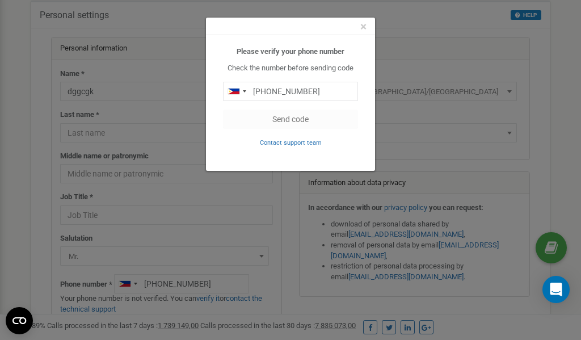  Describe the element at coordinates (290, 91) in the screenshot. I see `input: 0905 123 4567` at that location.